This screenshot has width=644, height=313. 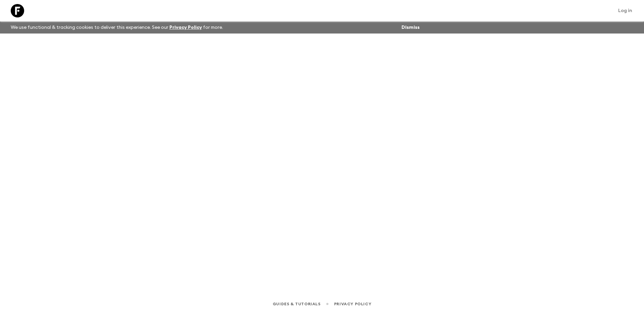 I want to click on button: Dismiss, so click(x=411, y=27).